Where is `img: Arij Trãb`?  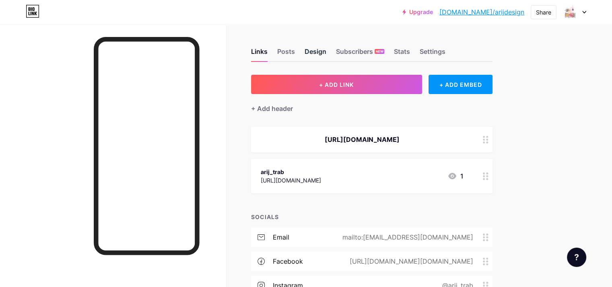 img: Arij Trãb is located at coordinates (570, 12).